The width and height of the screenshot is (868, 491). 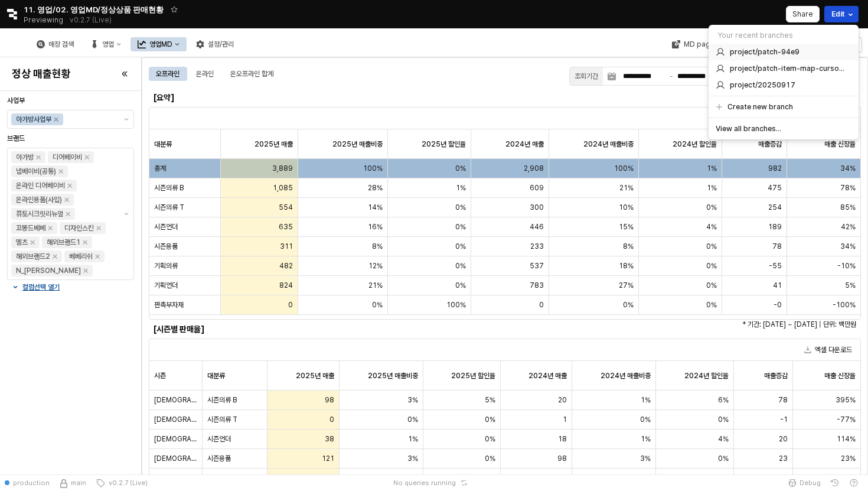 I want to click on div: 온라인, so click(x=205, y=74).